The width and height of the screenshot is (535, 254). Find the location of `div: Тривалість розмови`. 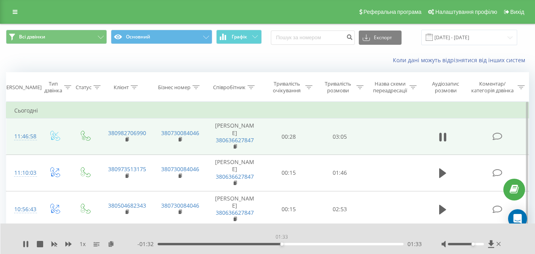

div: Тривалість розмови is located at coordinates (338, 87).